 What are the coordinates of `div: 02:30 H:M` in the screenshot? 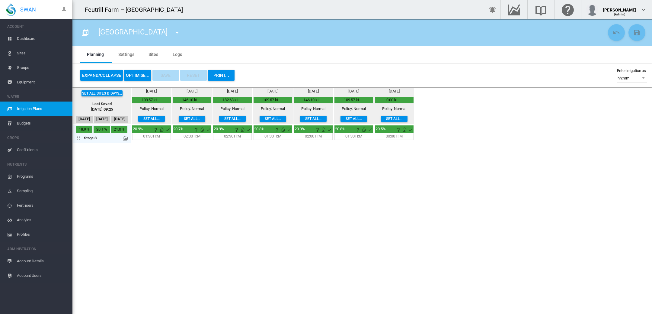 It's located at (232, 136).